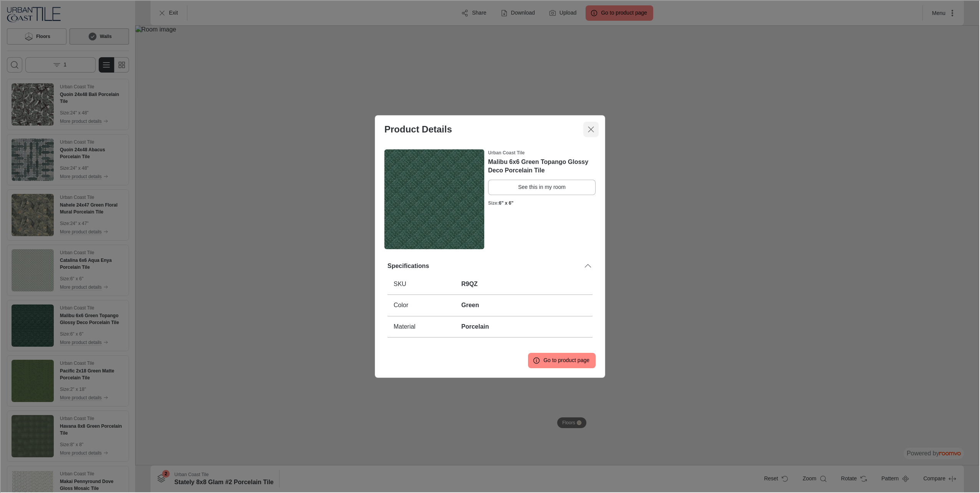 This screenshot has height=493, width=980. I want to click on h6: Urban Coast Tile, so click(541, 152).